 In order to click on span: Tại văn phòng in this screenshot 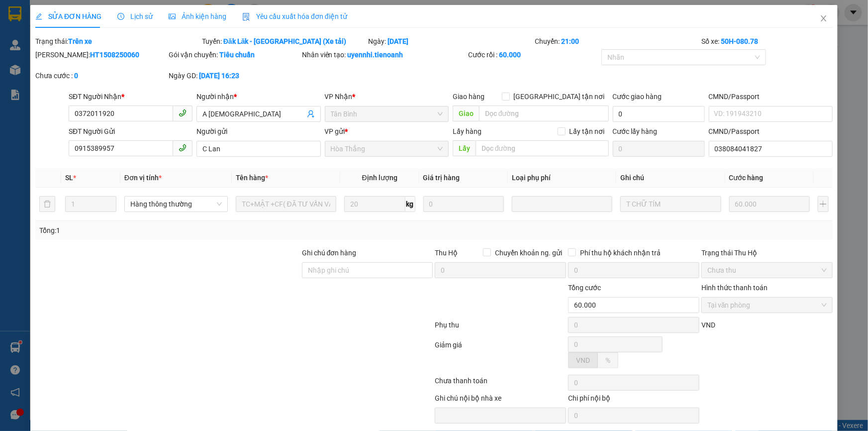, I will do `click(768, 305)`.